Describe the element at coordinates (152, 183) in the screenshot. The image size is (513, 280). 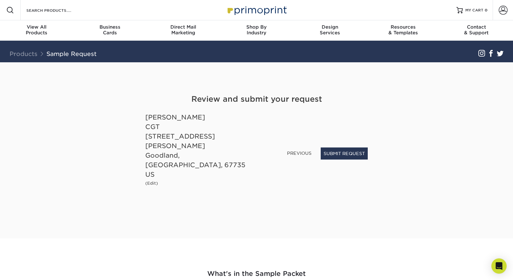
I see `small: (Edit)` at that location.